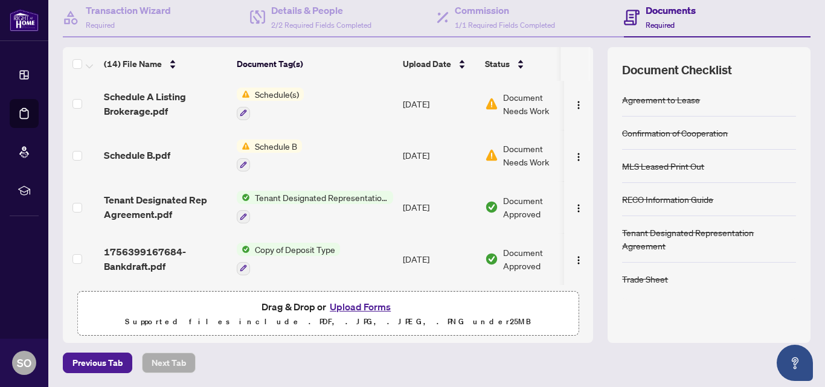  What do you see at coordinates (133, 64) in the screenshot?
I see `span: (14) File Name` at bounding box center [133, 64].